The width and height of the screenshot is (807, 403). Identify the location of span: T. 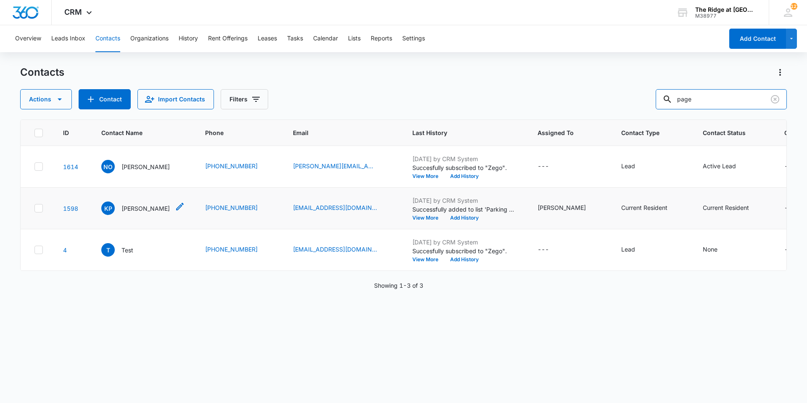
(108, 250).